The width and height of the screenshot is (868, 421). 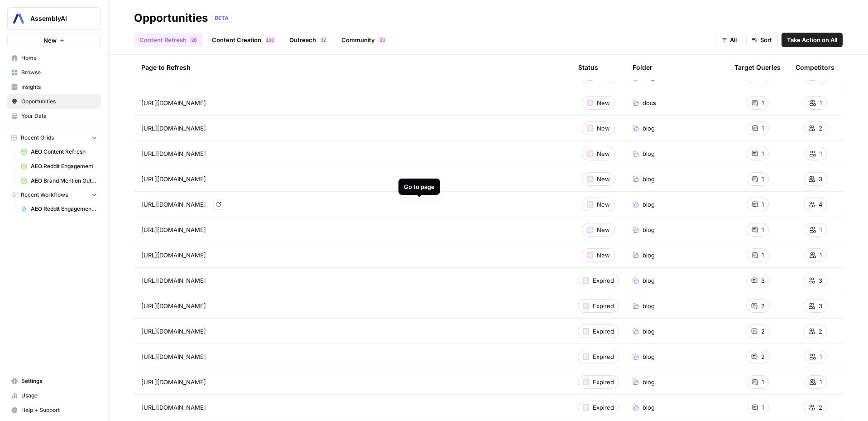 What do you see at coordinates (222, 18) in the screenshot?
I see `div: BETA` at bounding box center [222, 18].